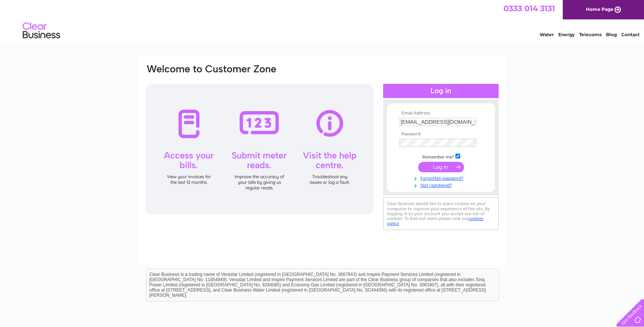 This screenshot has width=644, height=327. I want to click on a: Water, so click(547, 34).